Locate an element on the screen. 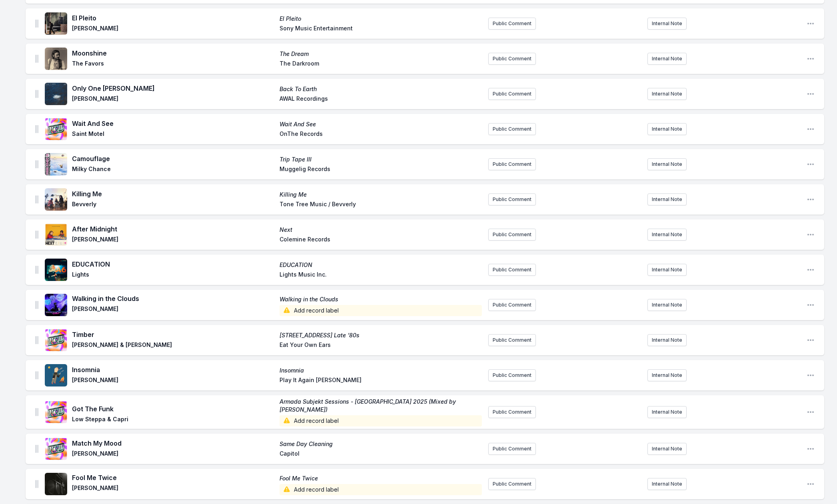 The height and width of the screenshot is (504, 837). span: Milky Chance is located at coordinates (174, 170).